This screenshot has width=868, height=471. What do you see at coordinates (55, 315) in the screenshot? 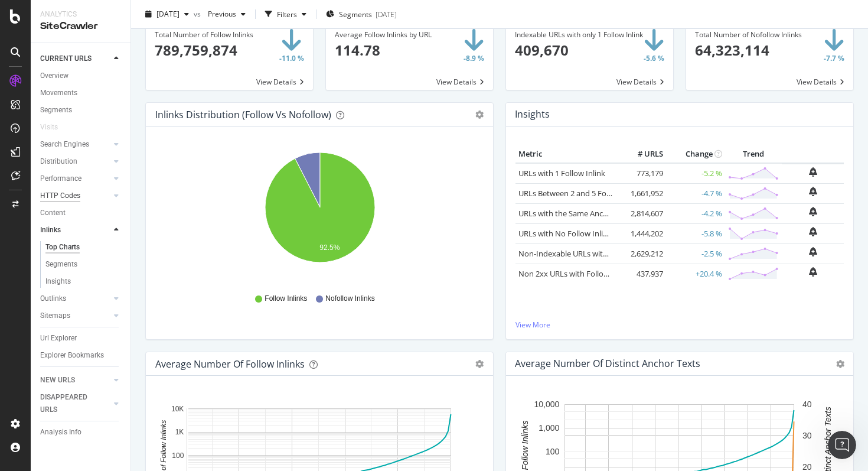
I see `div: Sitemaps` at bounding box center [55, 315].